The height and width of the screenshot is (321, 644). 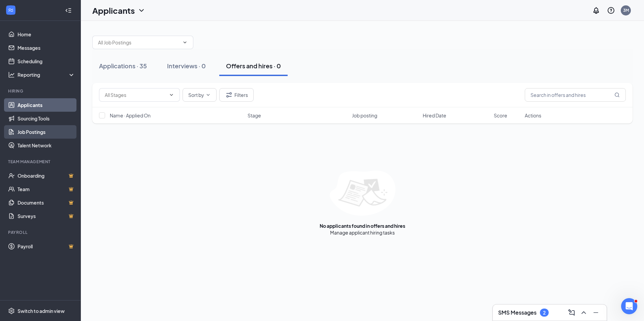 What do you see at coordinates (47, 203) in the screenshot?
I see `a: DocumentsCrown` at bounding box center [47, 203].